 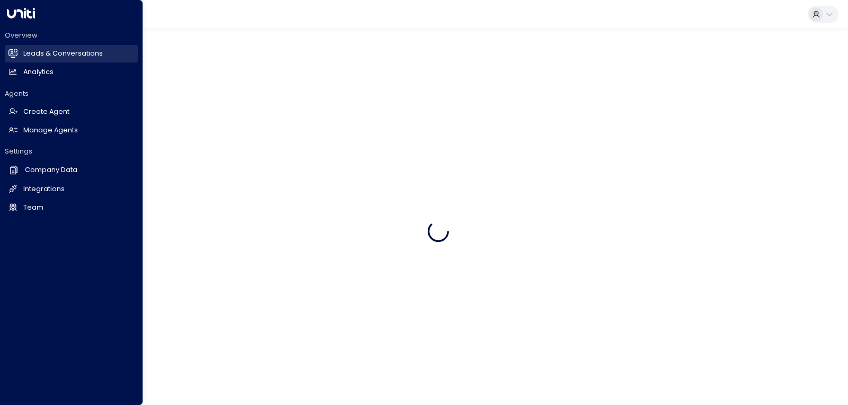 I want to click on h2: Settings, so click(x=71, y=152).